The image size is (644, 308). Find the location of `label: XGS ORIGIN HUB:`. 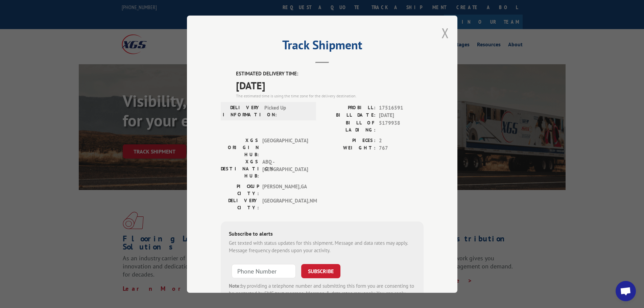

label: XGS ORIGIN HUB: is located at coordinates (240, 147).